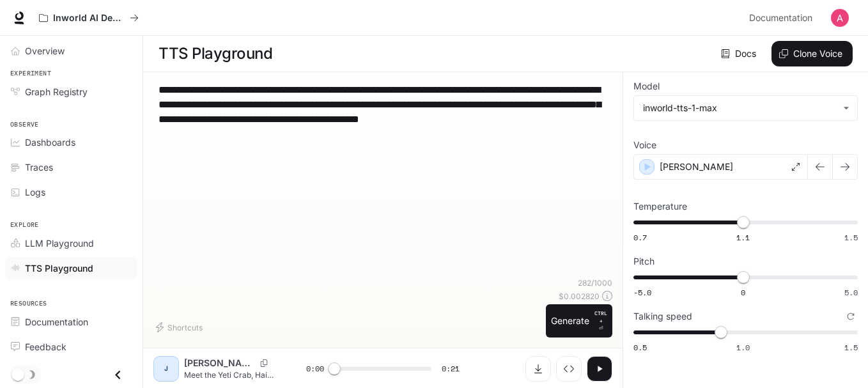  I want to click on p: Talking speed, so click(662, 316).